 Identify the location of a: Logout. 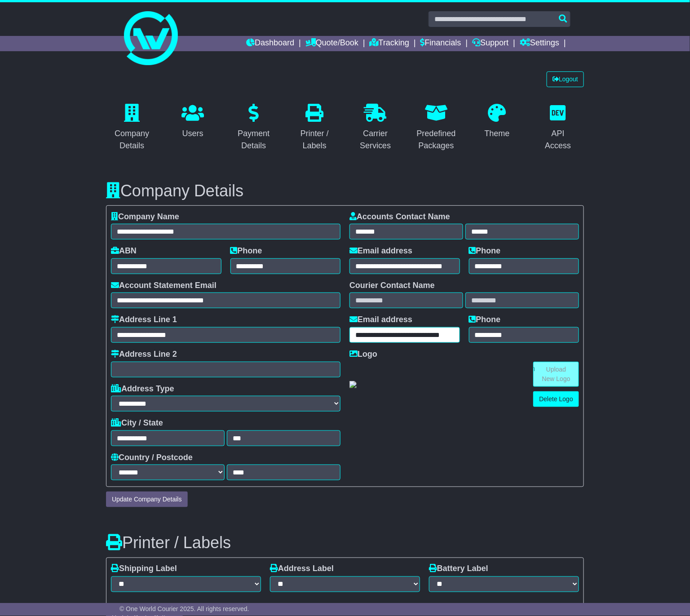
(565, 79).